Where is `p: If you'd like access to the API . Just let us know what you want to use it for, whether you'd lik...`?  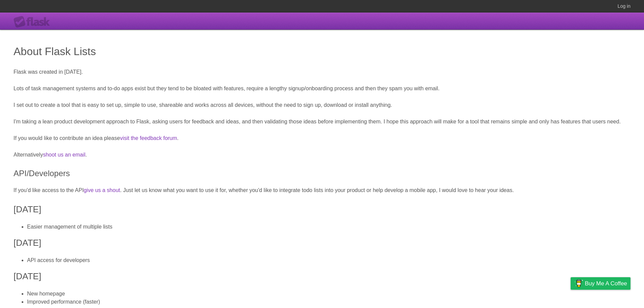
p: If you'd like access to the API . Just let us know what you want to use it for, whether you'd lik... is located at coordinates (321, 190).